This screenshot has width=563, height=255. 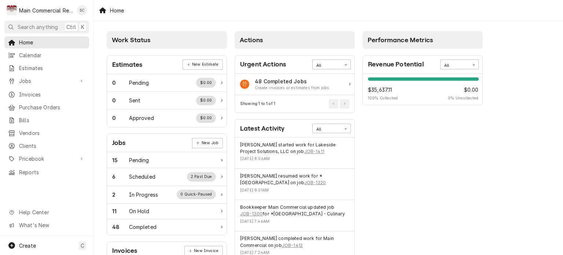 What do you see at coordinates (71, 27) in the screenshot?
I see `span: Ctrl` at bounding box center [71, 27].